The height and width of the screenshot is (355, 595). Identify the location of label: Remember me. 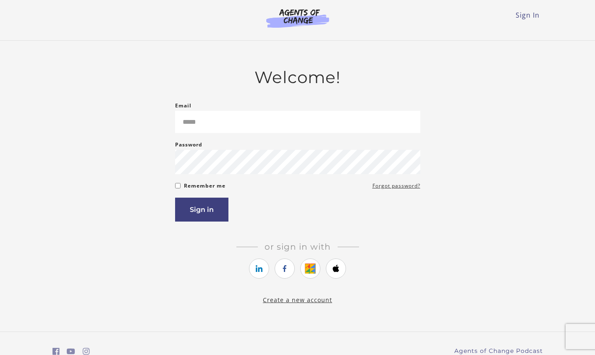
(205, 186).